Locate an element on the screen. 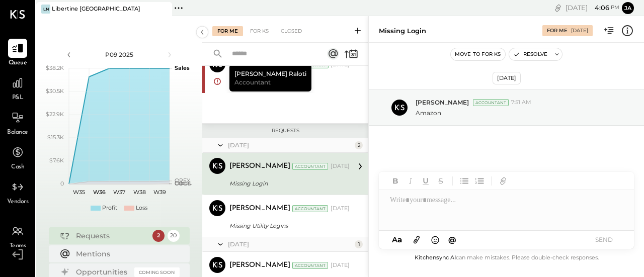  span: 7:51 AM is located at coordinates (522, 103).